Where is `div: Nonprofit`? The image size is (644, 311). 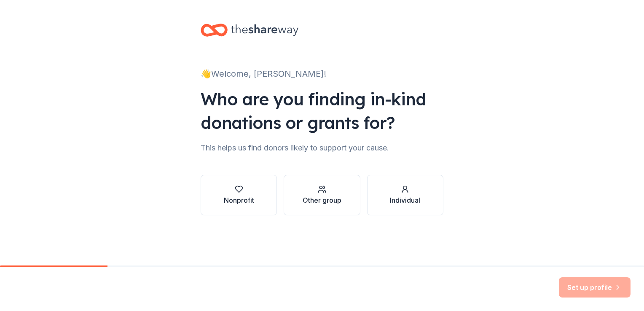 div: Nonprofit is located at coordinates (239, 200).